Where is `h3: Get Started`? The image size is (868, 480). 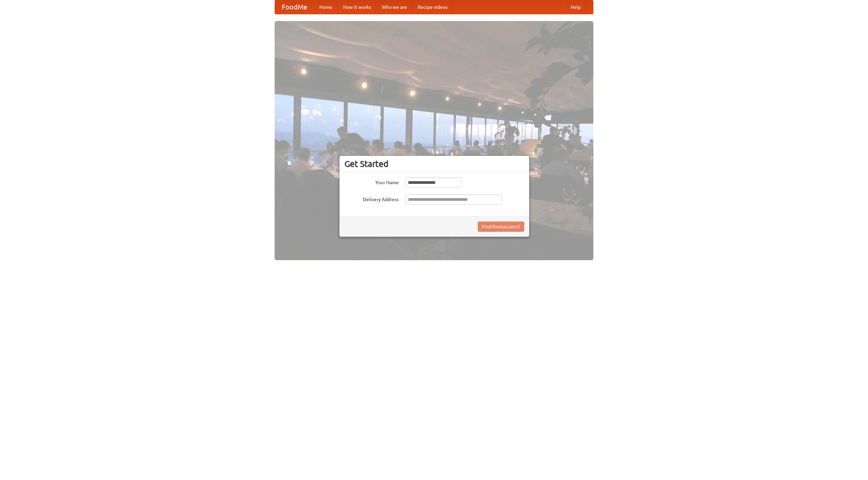
h3: Get Started is located at coordinates (434, 164).